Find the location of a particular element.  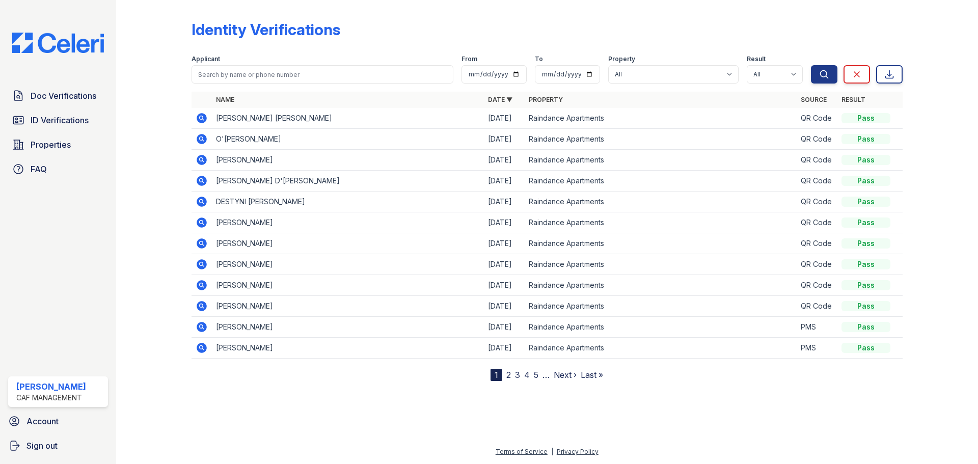

img: CE_Logo_Blue-a8612792a0a2168367f1c8372b55b34899dd931a85d93a1a3d3e32e68fde9ad4.png is located at coordinates (58, 43).